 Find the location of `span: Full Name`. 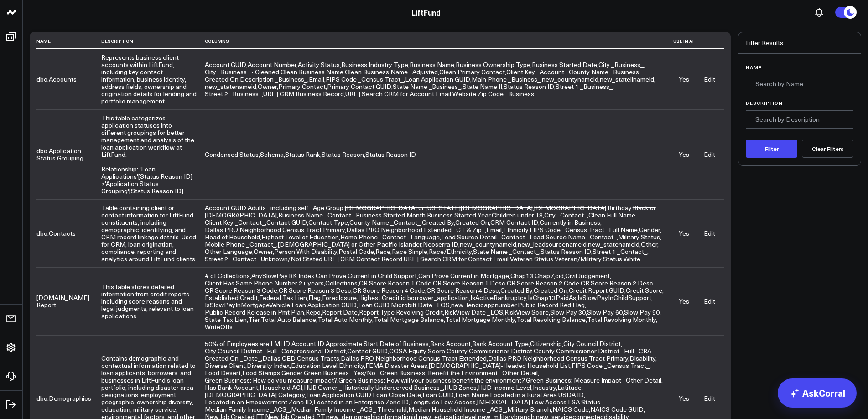

span: Full Name is located at coordinates (623, 229).